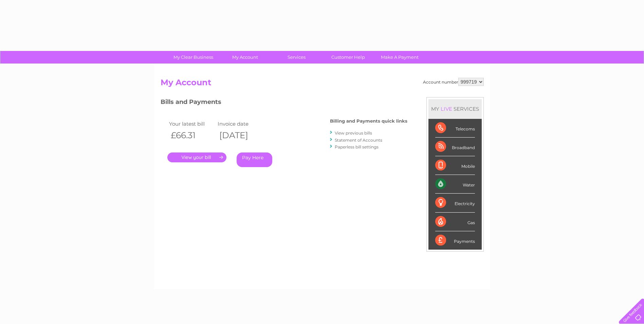 The image size is (644, 324). Describe the element at coordinates (322, 84) in the screenshot. I see `h2: My Account` at that location.